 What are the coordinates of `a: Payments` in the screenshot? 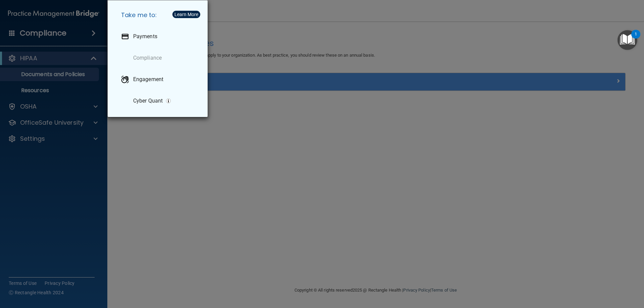 It's located at (159, 36).